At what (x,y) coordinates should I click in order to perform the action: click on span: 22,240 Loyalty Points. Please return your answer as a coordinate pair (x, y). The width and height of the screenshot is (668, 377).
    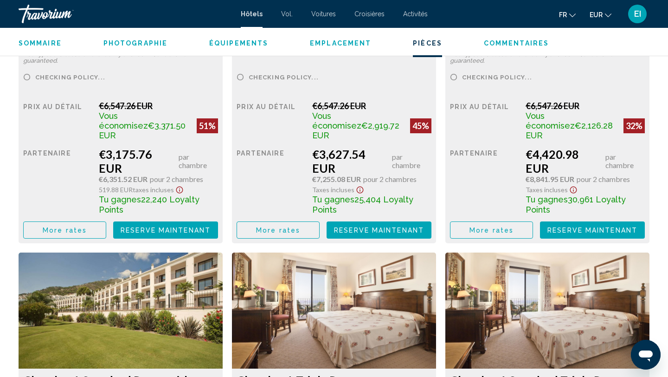
    Looking at the image, I should click on (149, 204).